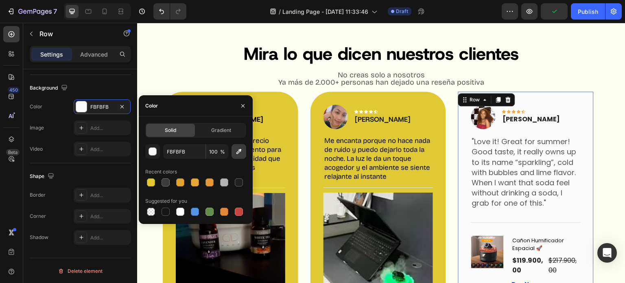 This screenshot has width=625, height=283. Describe the element at coordinates (38, 216) in the screenshot. I see `div: Corner` at that location.